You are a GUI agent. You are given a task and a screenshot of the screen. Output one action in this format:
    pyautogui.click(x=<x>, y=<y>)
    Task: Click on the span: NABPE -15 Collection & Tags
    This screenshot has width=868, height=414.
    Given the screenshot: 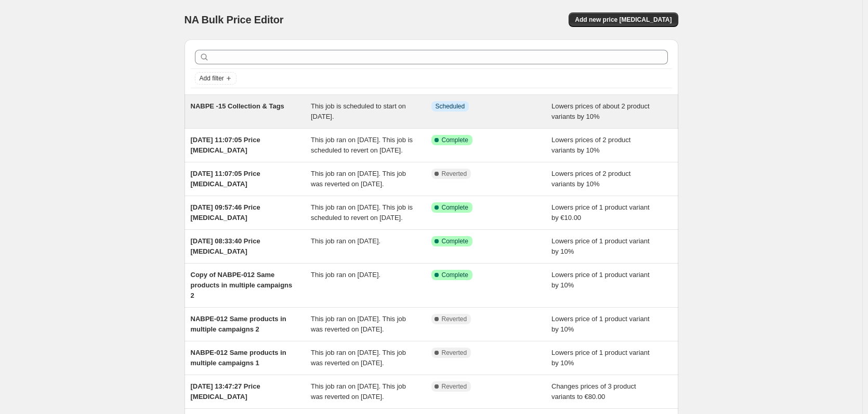 What is the action you would take?
    pyautogui.click(x=237, y=106)
    